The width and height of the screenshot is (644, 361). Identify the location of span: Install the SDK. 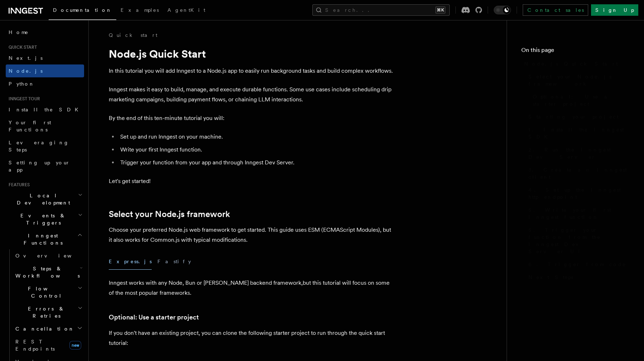
(46, 110).